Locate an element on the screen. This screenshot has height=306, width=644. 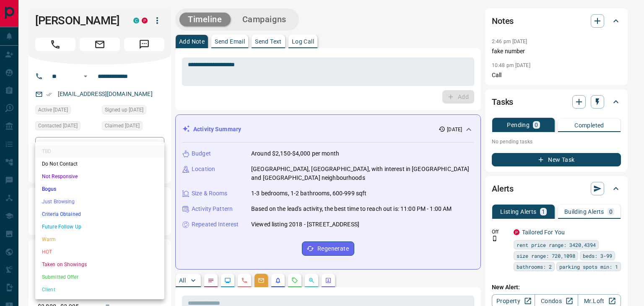
li: Warm is located at coordinates (100, 239).